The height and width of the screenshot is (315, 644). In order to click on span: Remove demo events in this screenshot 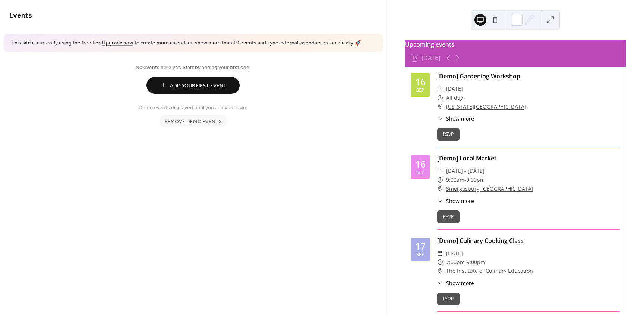, I will do `click(193, 121)`.